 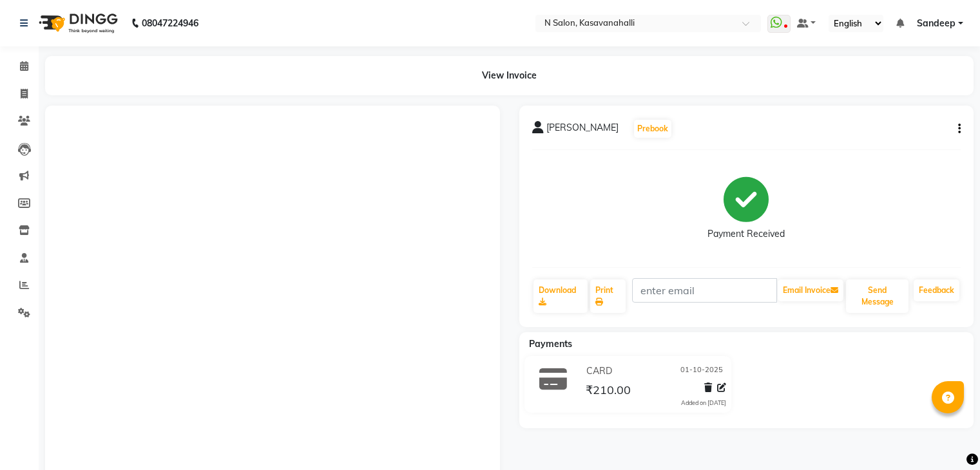 I want to click on span: Sandeep, so click(x=936, y=23).